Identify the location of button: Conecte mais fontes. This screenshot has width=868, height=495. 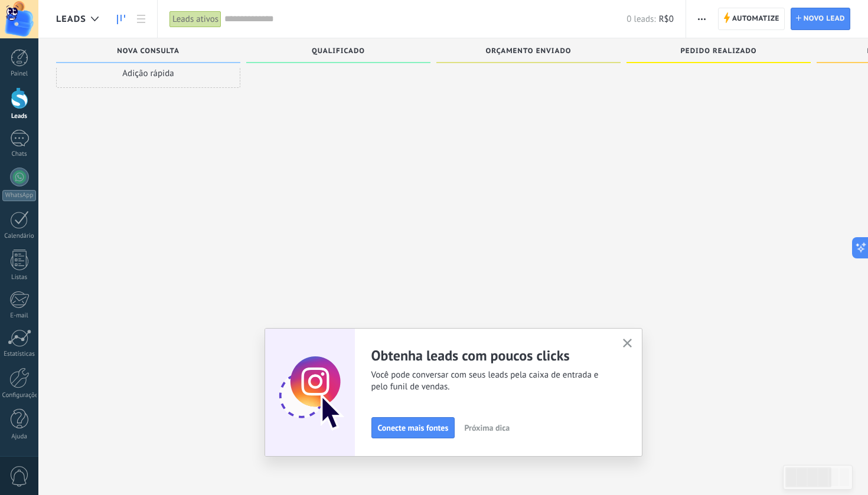
(414, 428).